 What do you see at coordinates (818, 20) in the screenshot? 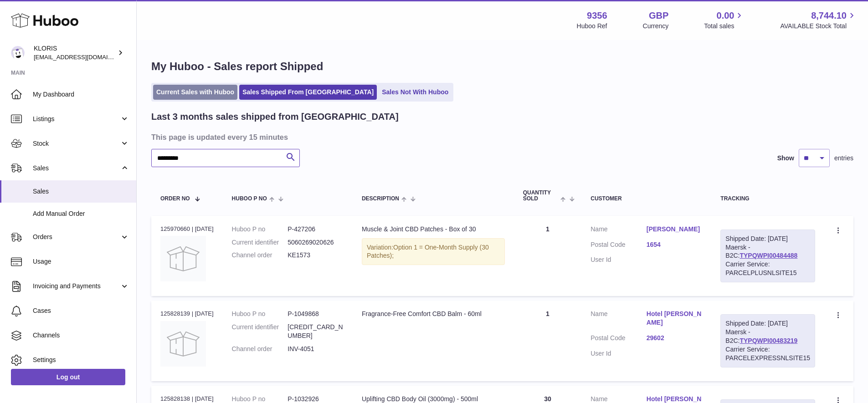
I see `a: 8,744.10 AVAILABLE Stock Total` at bounding box center [818, 20].